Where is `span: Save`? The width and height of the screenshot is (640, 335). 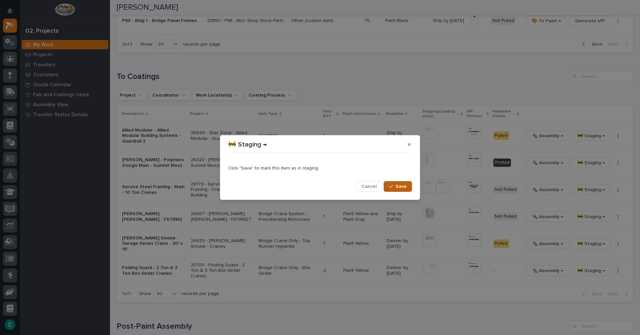 span: Save is located at coordinates (401, 187).